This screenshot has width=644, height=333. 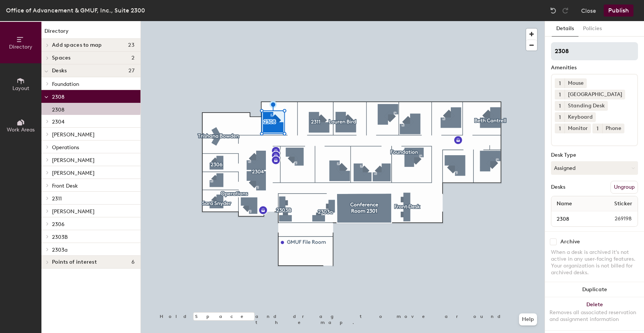 What do you see at coordinates (586, 106) in the screenshot?
I see `div: Standing Desk` at bounding box center [586, 106].